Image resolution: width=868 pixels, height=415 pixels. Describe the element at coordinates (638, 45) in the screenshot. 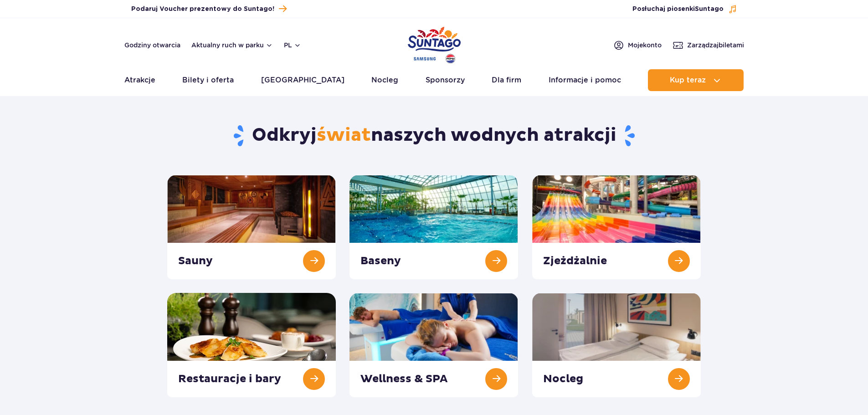

I see `a: Mojekonto` at that location.